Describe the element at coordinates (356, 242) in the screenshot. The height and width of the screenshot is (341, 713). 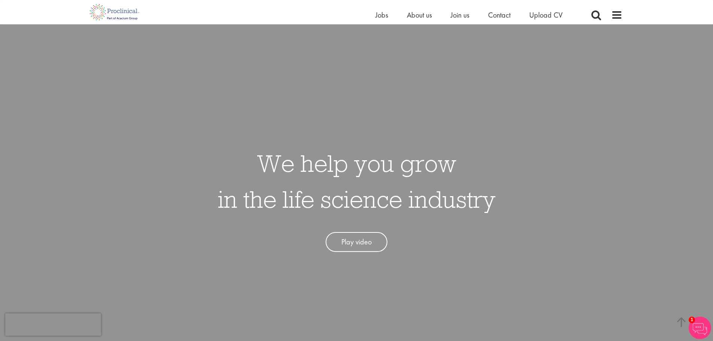
I see `a: Play video` at that location.